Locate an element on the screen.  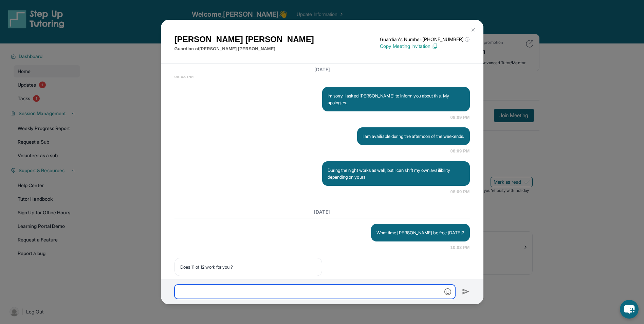
p: I am availiable during the afternoon of the weekends. is located at coordinates (414, 136).